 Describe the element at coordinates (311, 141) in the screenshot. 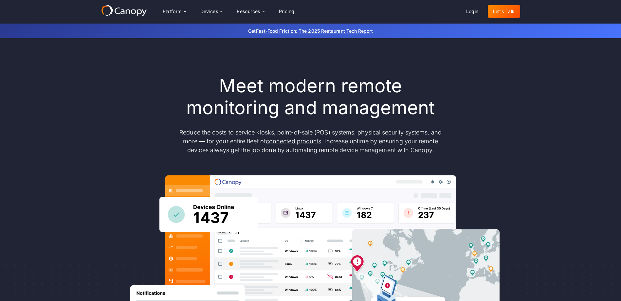

I see `p: Reduce the costs to service kiosks, point-of-sale (POS) systems, physical security systems, and m...` at that location.